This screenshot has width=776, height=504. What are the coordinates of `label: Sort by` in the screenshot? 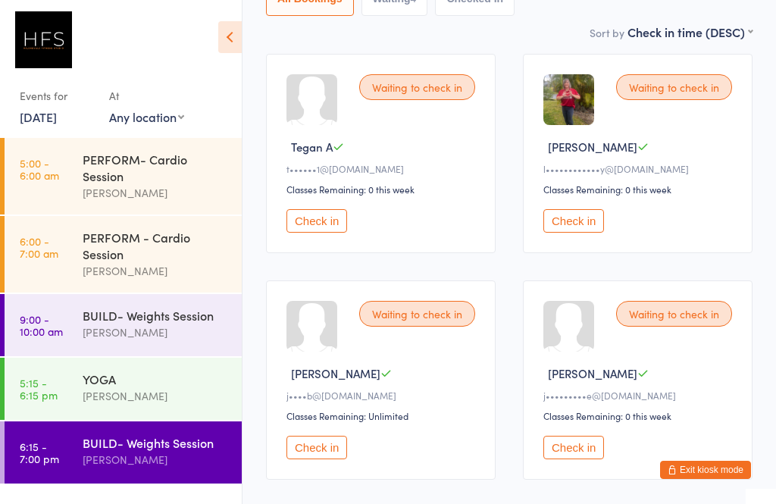 It's located at (607, 33).